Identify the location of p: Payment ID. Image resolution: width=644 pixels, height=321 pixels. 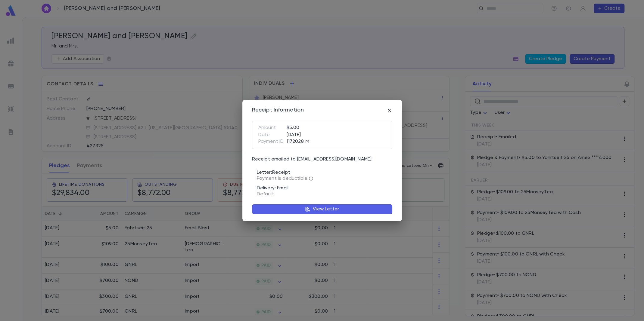
(272, 141).